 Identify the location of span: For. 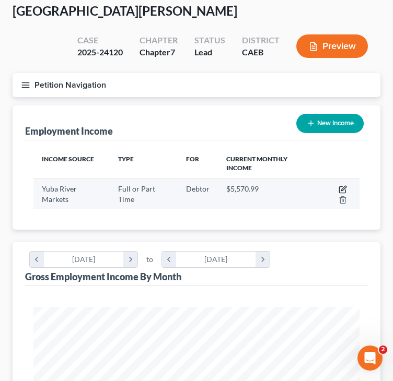
(192, 159).